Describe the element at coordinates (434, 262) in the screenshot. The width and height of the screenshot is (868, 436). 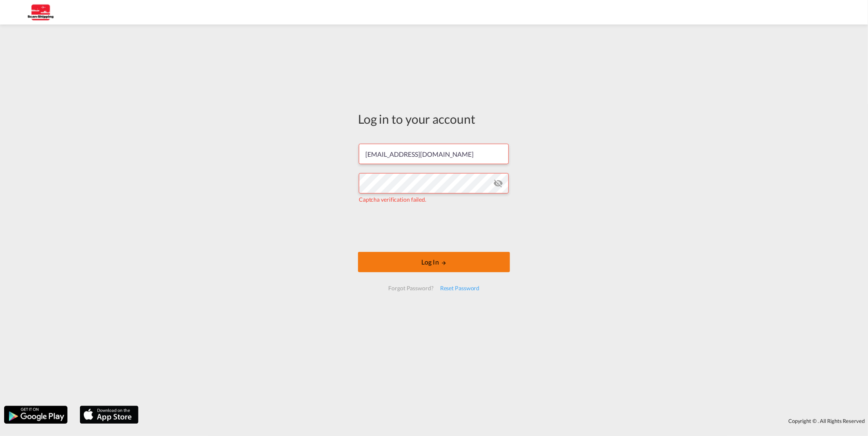
I see `button: LOGIN` at that location.